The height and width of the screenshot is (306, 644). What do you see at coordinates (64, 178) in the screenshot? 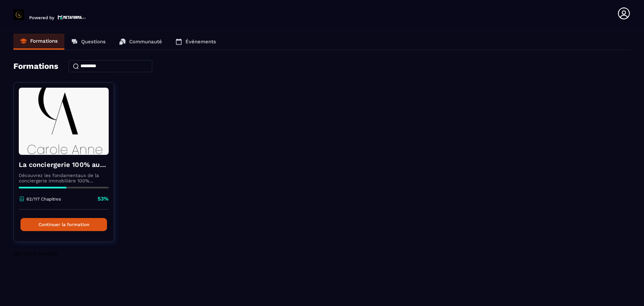
I see `p: Découvrez les fondamentaux de la conciergerie immobilière 100% automatisée. Cette formation est c...` at bounding box center [64, 178].